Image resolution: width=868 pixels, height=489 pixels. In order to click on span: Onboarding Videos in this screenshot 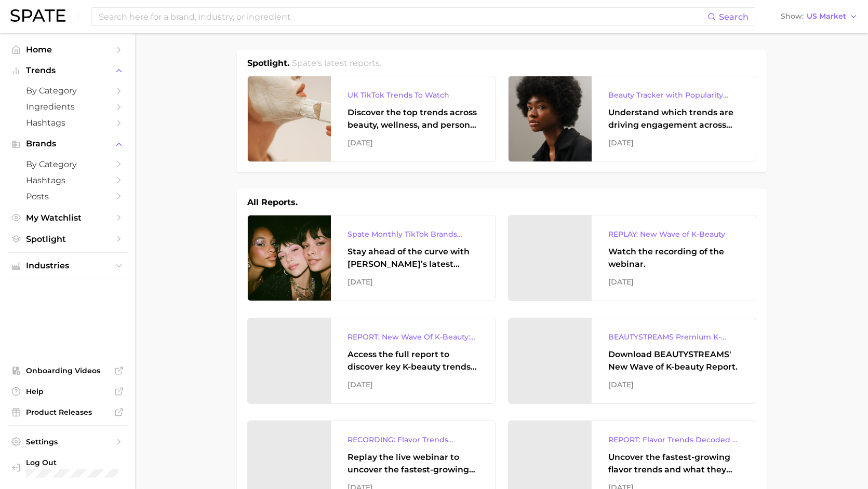, I will do `click(67, 371)`.